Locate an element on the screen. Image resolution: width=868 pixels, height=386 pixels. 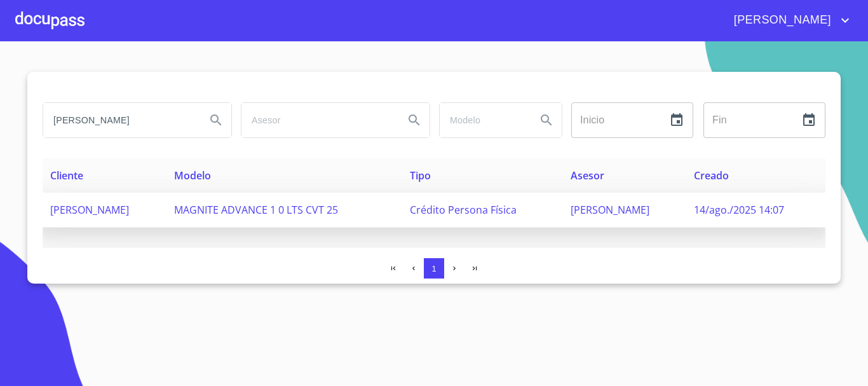
span: 1 is located at coordinates (434, 268).